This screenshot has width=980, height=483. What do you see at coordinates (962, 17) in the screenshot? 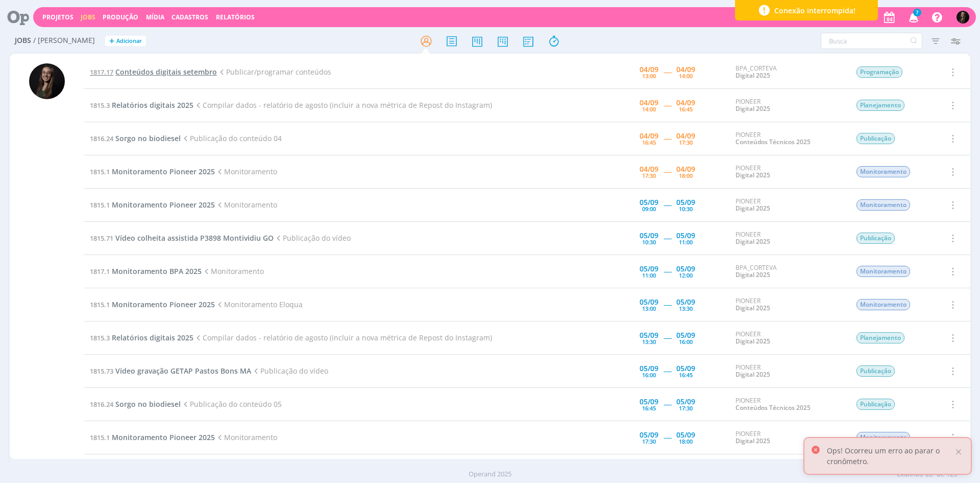
I see `button: N` at bounding box center [962, 17].